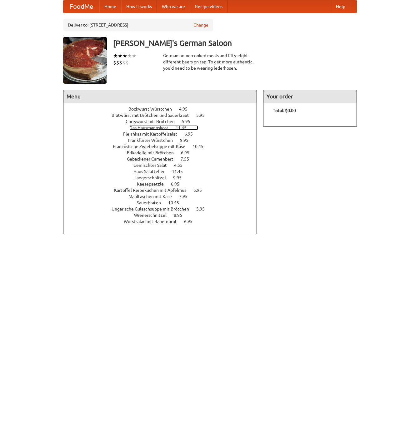  Describe the element at coordinates (284, 111) in the screenshot. I see `b: Total: $0.00` at that location.